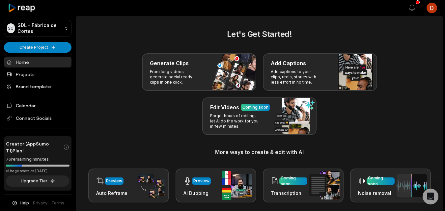  What do you see at coordinates (288, 63) in the screenshot?
I see `h3: Add Captions` at bounding box center [288, 63].